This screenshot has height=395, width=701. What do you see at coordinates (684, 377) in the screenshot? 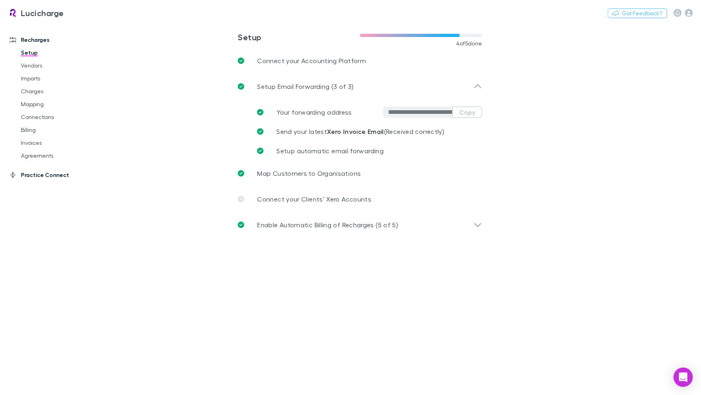
I see `div: Open Intercom Messenger` at bounding box center [684, 377].